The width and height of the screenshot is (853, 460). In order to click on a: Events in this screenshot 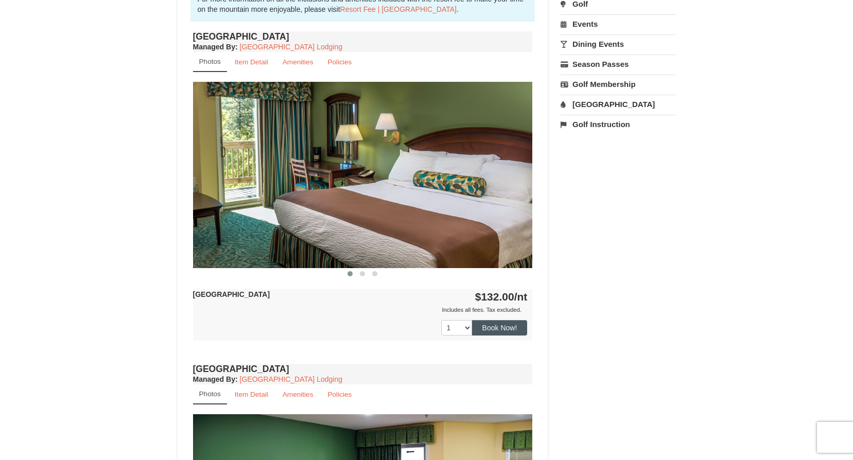, I will do `click(617, 24)`.